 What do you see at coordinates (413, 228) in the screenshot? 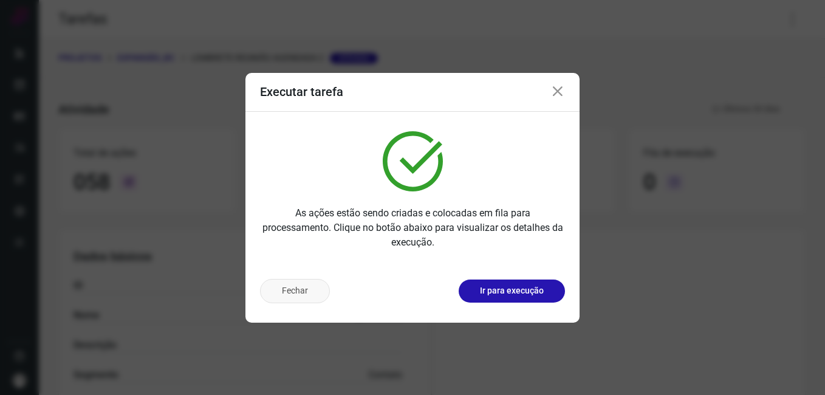
I see `p: As ações estão sendo criadas e colocadas em fila para processamento. Clique no botão abaixo para ...` at bounding box center [413, 228].